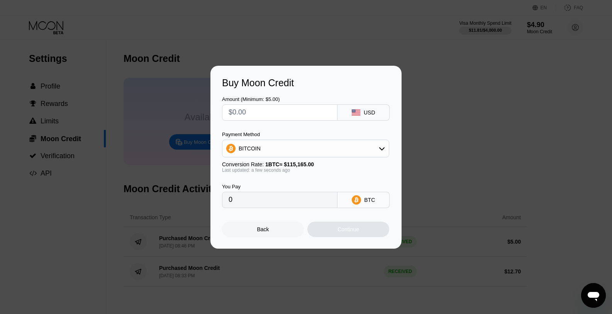  I want to click on div: Buy Moon Credit, so click(306, 83).